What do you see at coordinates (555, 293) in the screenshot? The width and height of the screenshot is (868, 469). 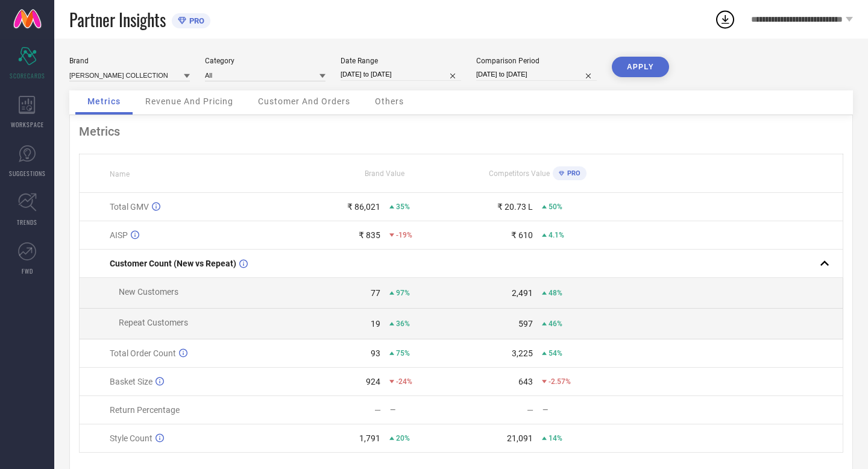 I see `span: 48%` at bounding box center [555, 293].